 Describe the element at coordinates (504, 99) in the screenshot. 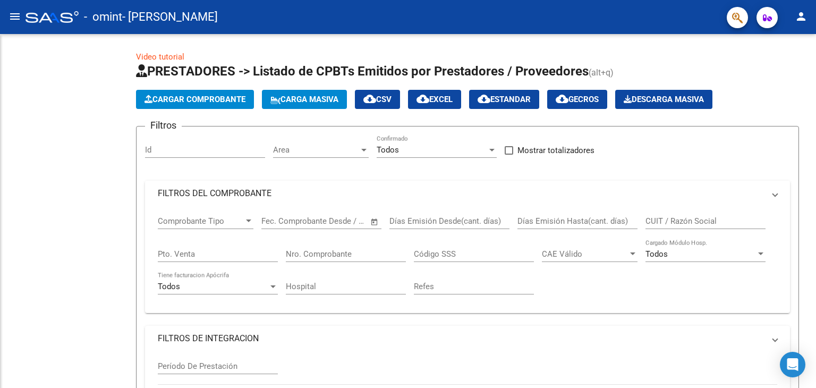

I see `button: Estandar` at that location.